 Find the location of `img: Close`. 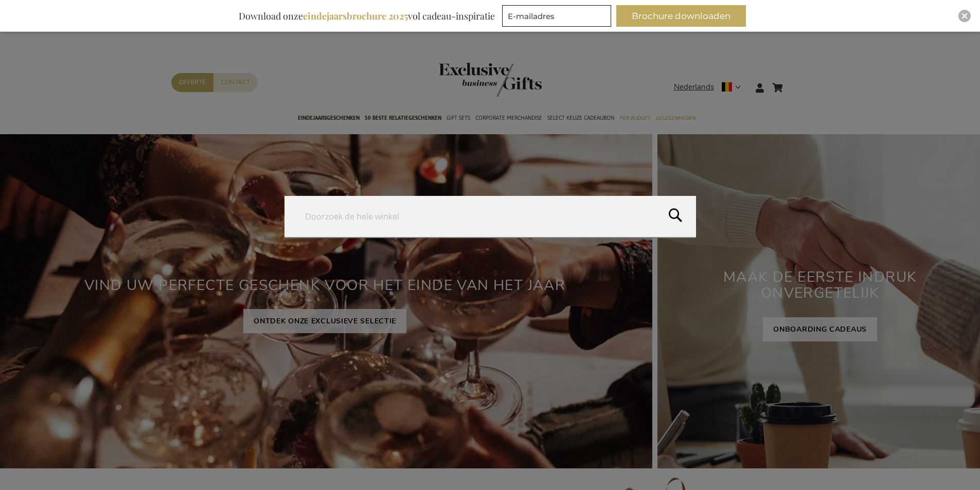

img: Close is located at coordinates (964, 16).